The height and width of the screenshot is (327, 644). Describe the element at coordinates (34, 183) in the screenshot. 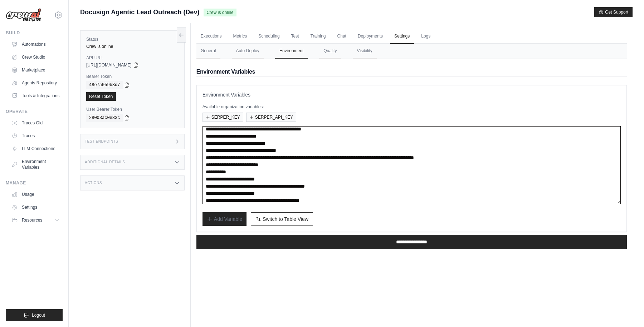

I see `div: Manage` at that location.